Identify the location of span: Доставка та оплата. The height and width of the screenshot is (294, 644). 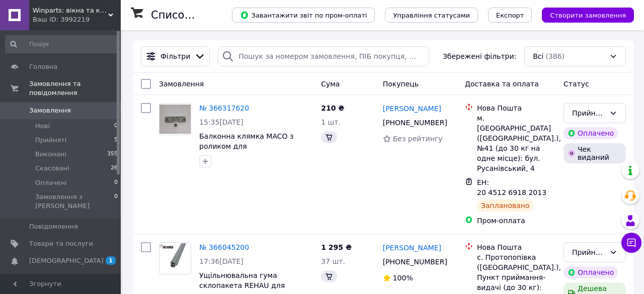
(501, 84).